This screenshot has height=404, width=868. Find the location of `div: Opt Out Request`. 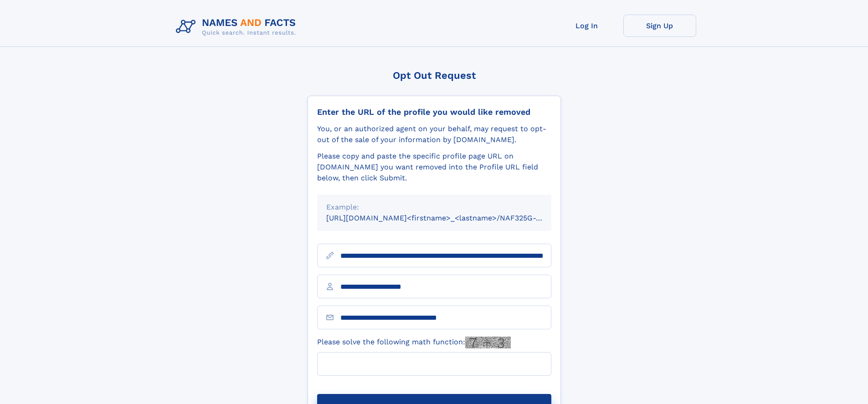

div: Opt Out Request is located at coordinates (434, 75).